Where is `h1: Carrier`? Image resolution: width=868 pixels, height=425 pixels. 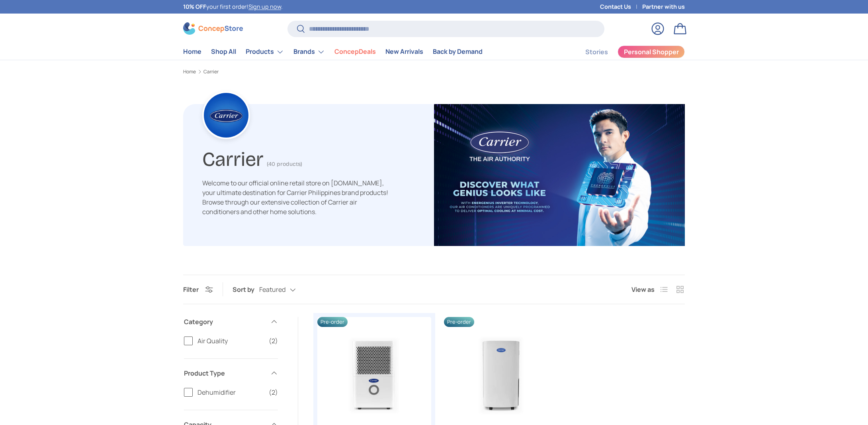
h1: Carrier is located at coordinates (233, 158).